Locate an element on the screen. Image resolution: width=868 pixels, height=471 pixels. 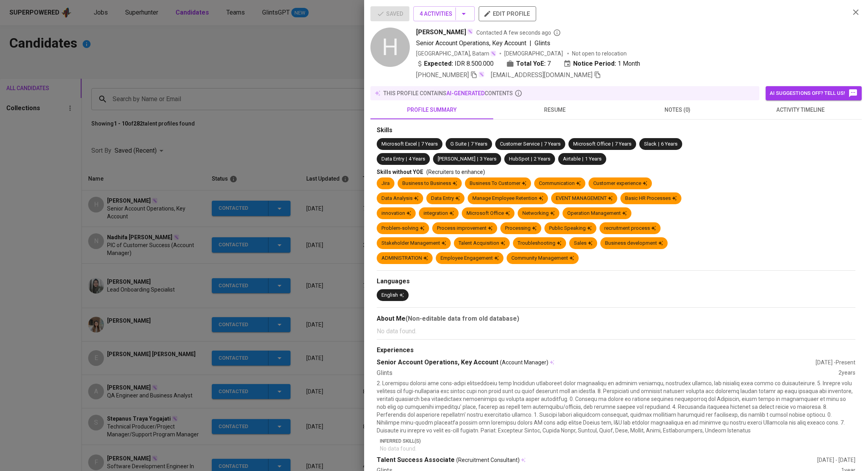
div: EVENT MANAGEMENT is located at coordinates (584, 198).